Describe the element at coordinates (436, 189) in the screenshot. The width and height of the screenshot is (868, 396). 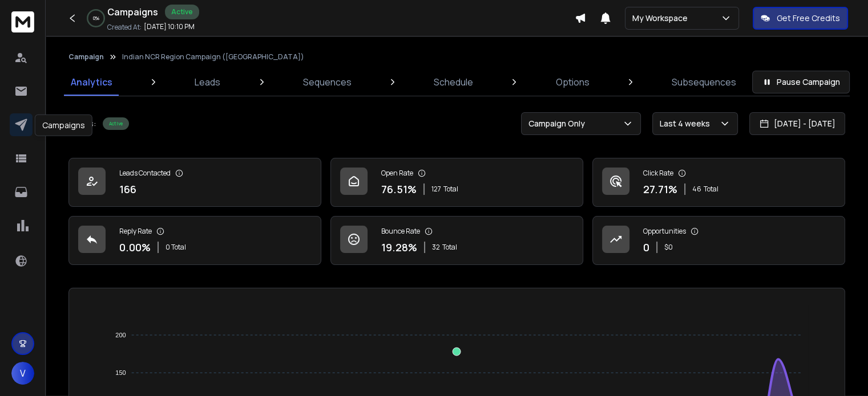
I see `span: 127` at that location.